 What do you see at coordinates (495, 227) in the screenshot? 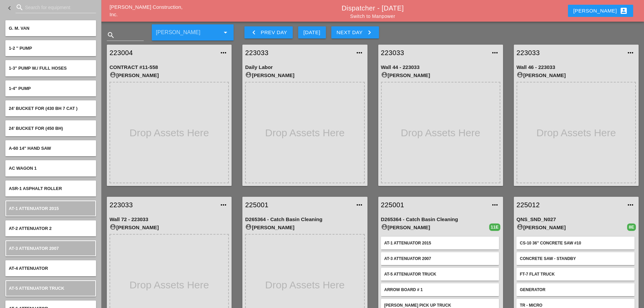
I see `div: 11E` at bounding box center [495, 227].